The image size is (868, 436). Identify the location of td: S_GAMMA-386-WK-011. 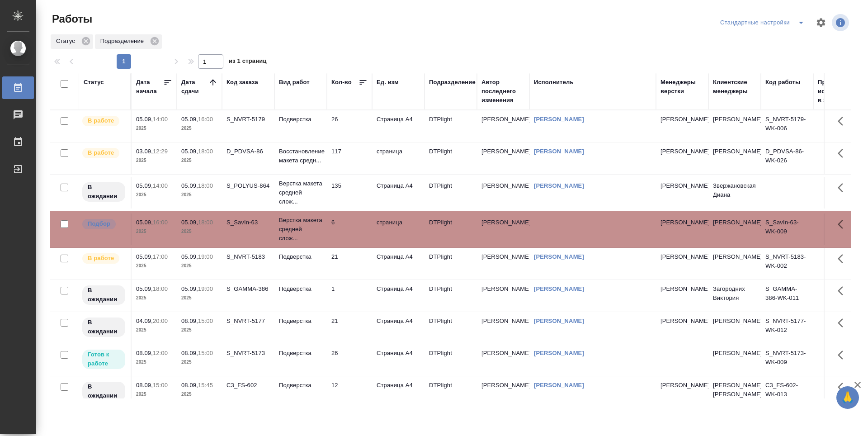
(787, 296).